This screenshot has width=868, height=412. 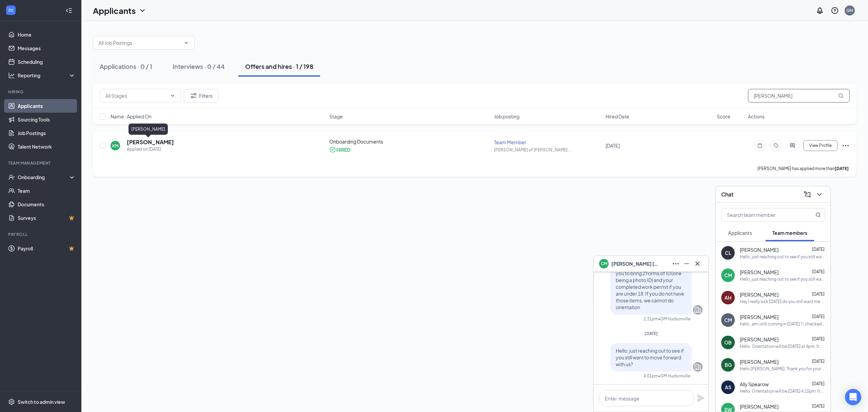 I want to click on svg: ComposeMessage, so click(x=808, y=194).